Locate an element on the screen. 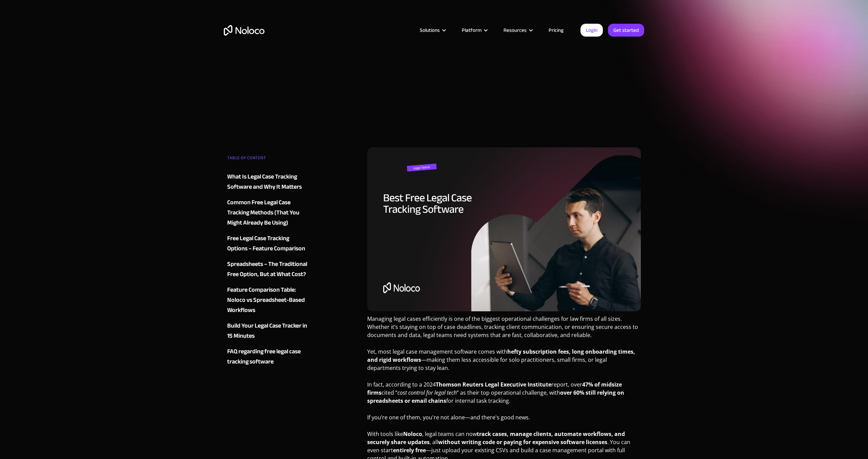 This screenshot has width=868, height=459. p: Yet, most legal case management software comes with —making them less accessible for solo practit... is located at coordinates (504, 362).